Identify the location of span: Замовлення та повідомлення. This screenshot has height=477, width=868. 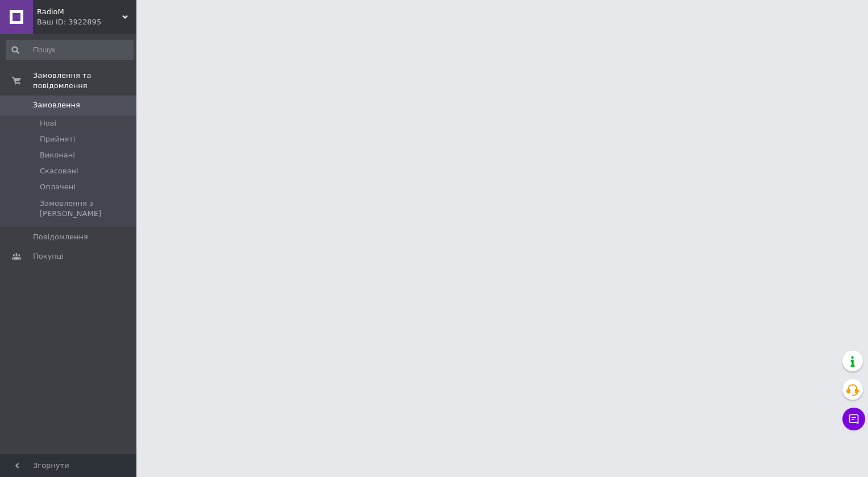
(85, 81).